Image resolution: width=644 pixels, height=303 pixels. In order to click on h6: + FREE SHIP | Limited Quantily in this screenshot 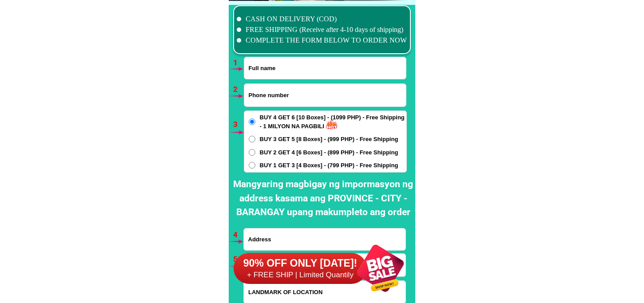, I will do `click(300, 275)`.